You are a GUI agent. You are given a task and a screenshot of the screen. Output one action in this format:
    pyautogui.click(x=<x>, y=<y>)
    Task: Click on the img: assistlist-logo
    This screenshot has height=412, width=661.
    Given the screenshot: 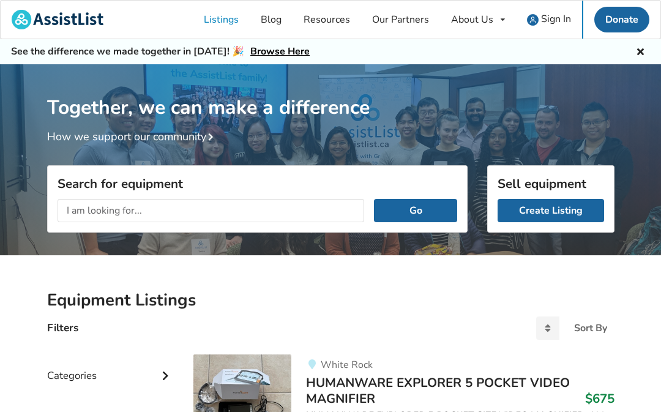 What is the action you would take?
    pyautogui.click(x=58, y=20)
    